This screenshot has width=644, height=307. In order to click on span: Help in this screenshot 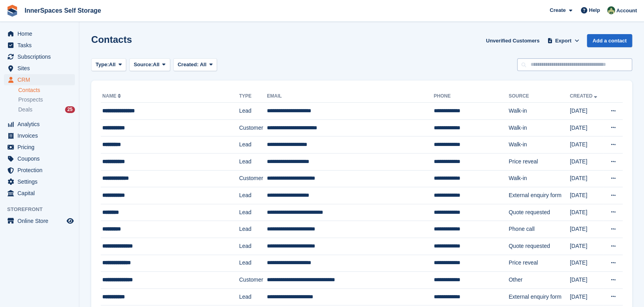, I will do `click(595, 10)`.